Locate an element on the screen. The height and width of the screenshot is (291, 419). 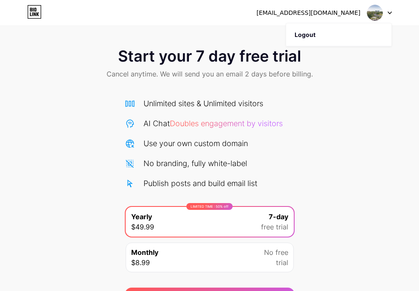
span: free trial is located at coordinates (275, 227).